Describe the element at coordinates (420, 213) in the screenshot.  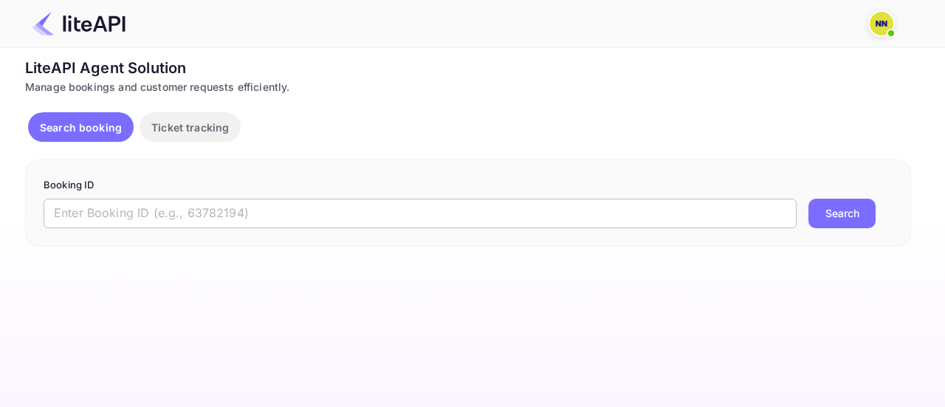
I see `input: Enter Booking ID (e.g., 63782194)` at that location.